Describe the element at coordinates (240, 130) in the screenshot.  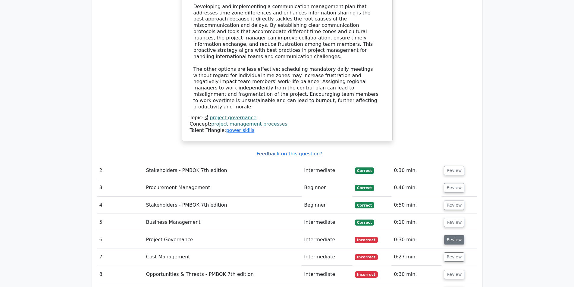
I see `a: power skills` at that location.